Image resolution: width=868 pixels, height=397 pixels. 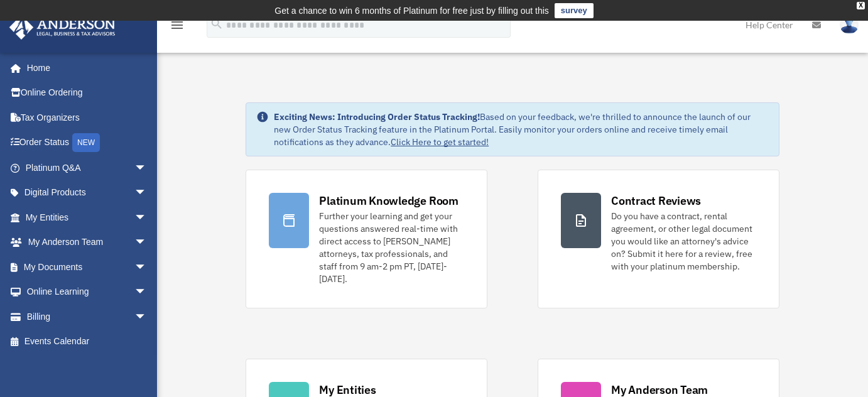 What do you see at coordinates (87, 316) in the screenshot?
I see `a: Billingarrow_drop_down` at bounding box center [87, 316].